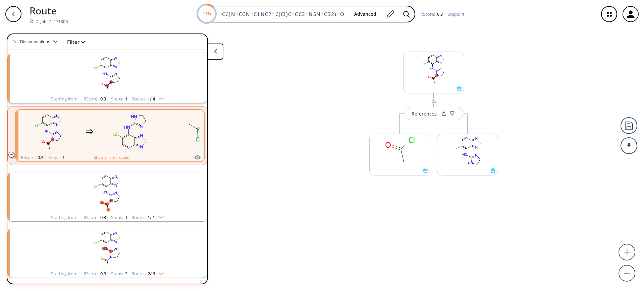  Describe the element at coordinates (206, 13) in the screenshot. I see `text: 11%` at that location.